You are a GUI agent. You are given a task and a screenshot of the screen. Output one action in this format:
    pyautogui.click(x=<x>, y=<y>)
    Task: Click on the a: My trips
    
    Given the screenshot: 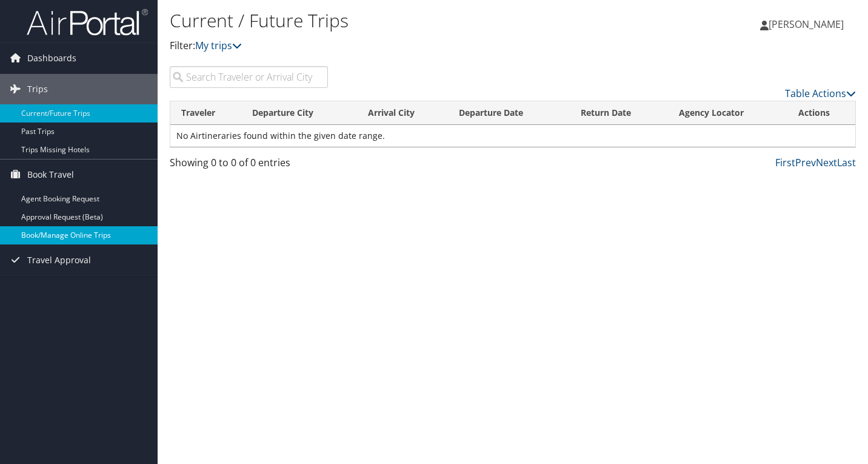 What is the action you would take?
    pyautogui.click(x=218, y=46)
    